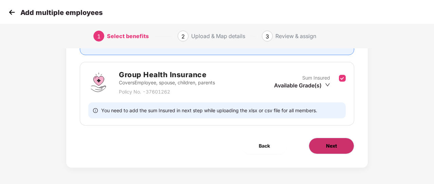 The image size is (434, 184). I want to click on span: 1, so click(99, 36).